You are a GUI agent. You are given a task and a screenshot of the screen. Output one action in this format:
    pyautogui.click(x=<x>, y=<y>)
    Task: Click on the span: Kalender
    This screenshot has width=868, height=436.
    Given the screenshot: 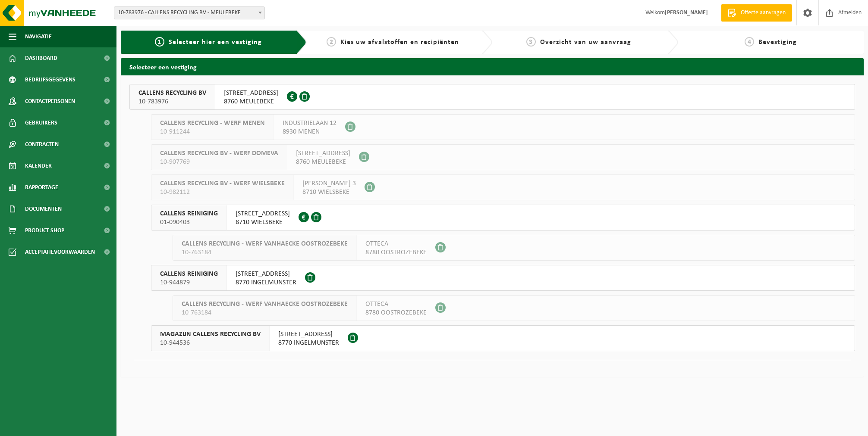 What is the action you would take?
    pyautogui.click(x=38, y=166)
    